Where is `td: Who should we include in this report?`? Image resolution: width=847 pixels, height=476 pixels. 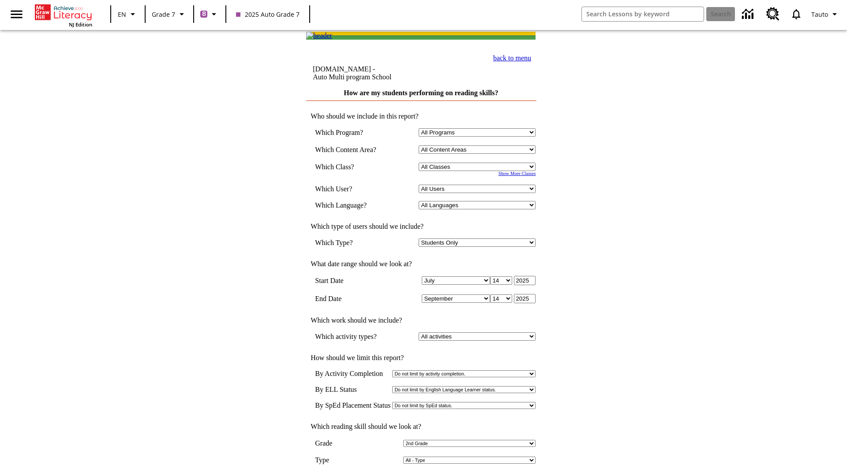
td: Who should we include in this report? is located at coordinates (421, 116).